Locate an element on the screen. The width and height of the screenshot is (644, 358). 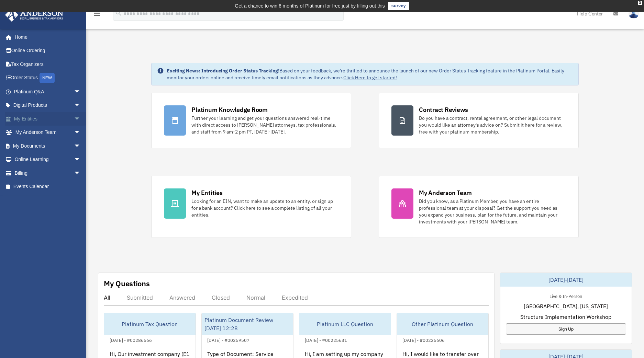
a: My Documentsarrow_drop_down is located at coordinates (48, 146).